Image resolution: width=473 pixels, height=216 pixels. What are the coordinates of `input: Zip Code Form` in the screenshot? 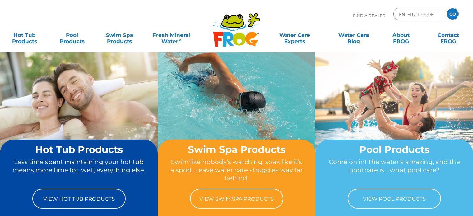 It's located at (420, 14).